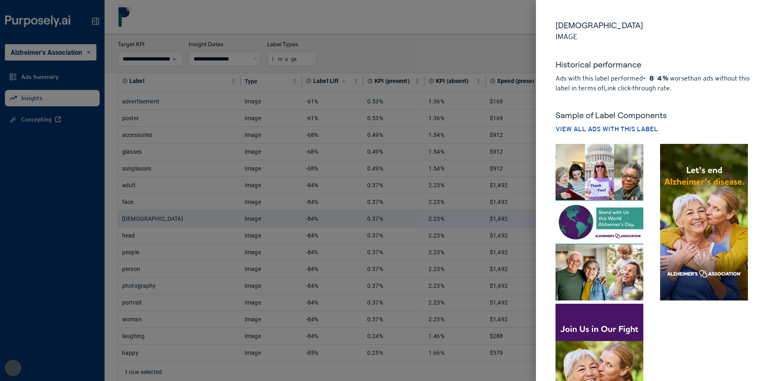 Image resolution: width=781 pixels, height=381 pixels. Describe the element at coordinates (656, 78) in the screenshot. I see `strong: -84%` at that location.